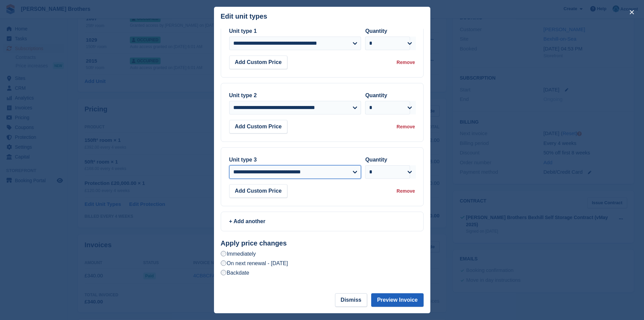 This screenshot has height=320, width=644. Describe the element at coordinates (224, 254) in the screenshot. I see `input: Immediately` at that location.